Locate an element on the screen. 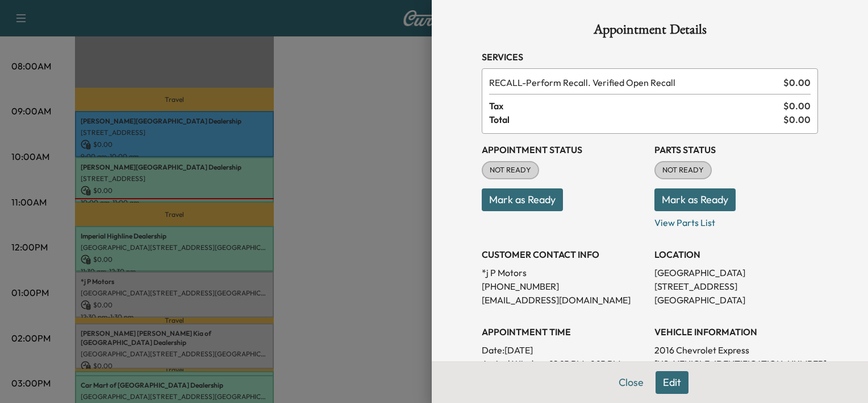 The height and width of the screenshot is (403, 868). h3: APPOINTMENT TIME is located at coordinates (564, 332).